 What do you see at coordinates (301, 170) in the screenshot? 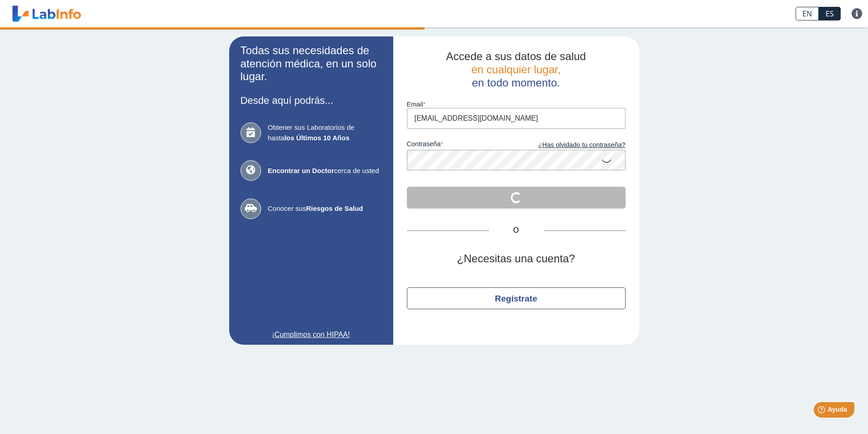
I see `b: Encontrar un Doctor` at bounding box center [301, 170].